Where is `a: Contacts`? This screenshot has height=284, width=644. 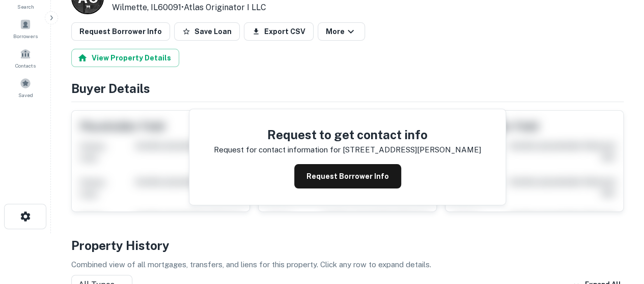 a: Contacts is located at coordinates (25, 58).